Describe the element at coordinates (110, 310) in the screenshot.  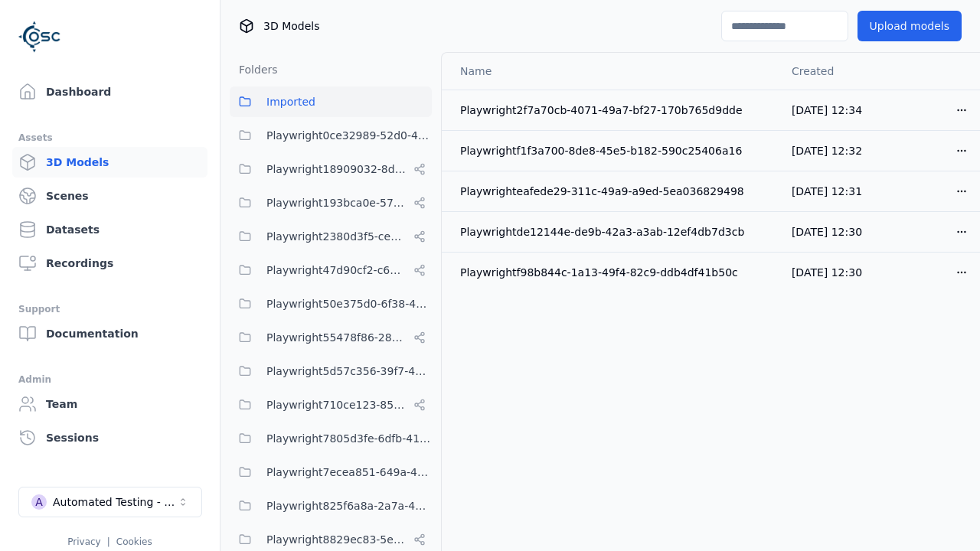
I see `div: Support` at that location.